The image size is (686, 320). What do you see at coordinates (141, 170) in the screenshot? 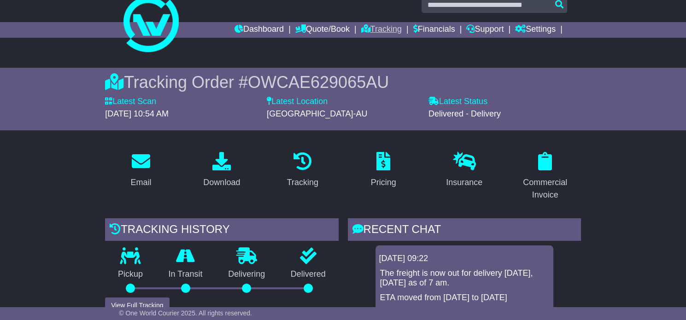
I see `a: Email` at bounding box center [141, 170].